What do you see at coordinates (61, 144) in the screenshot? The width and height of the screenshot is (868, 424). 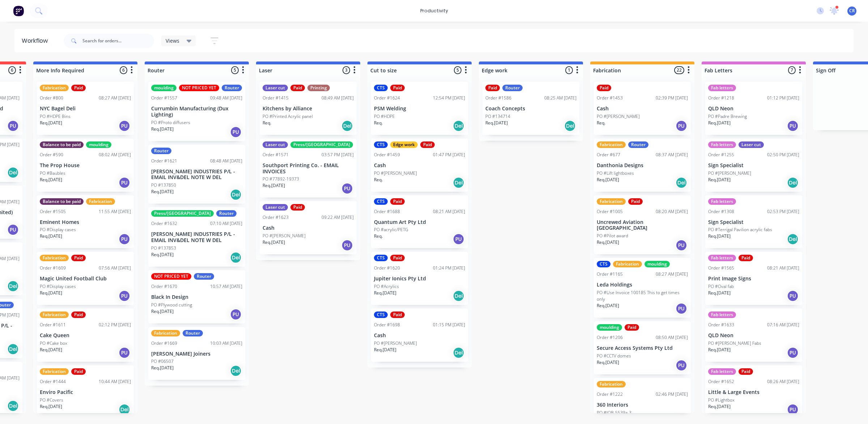 I see `div: Balance to be paid` at bounding box center [61, 144].